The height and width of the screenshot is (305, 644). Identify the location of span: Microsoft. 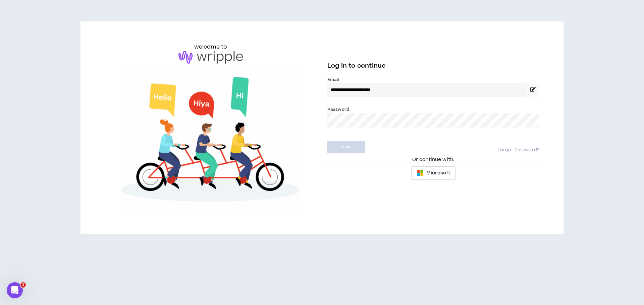
(438, 173).